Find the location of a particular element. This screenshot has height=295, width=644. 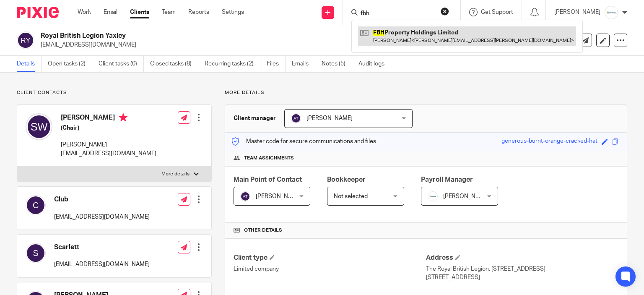

span: Team assignments is located at coordinates (269, 158).